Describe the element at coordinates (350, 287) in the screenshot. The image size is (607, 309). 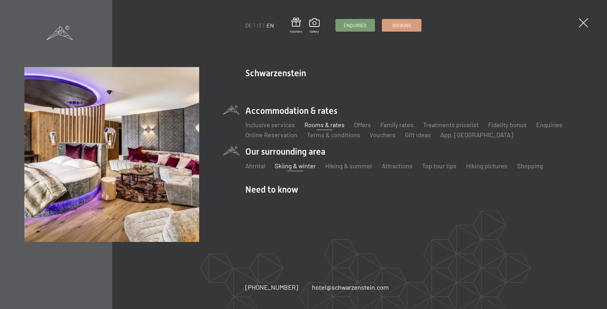
I see `a: hotel@schwarzenstein.com` at that location.